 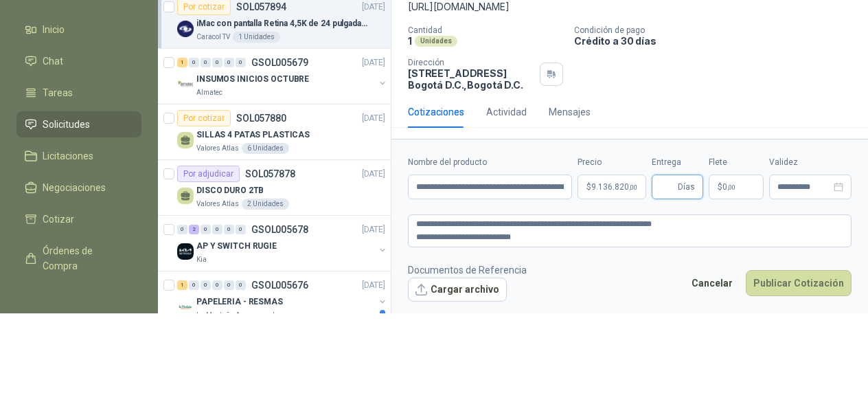 I want to click on div: Unidades, so click(x=436, y=42).